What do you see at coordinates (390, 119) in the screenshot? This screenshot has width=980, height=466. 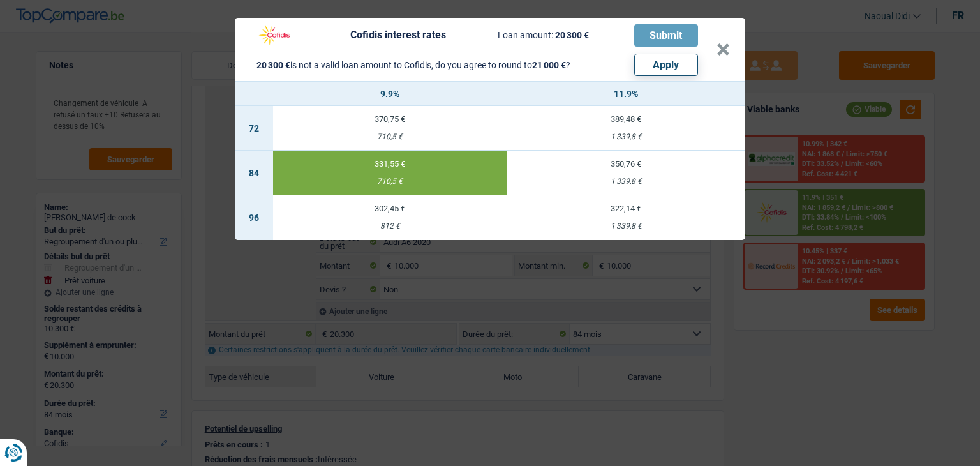 I see `div: 370,75 €` at bounding box center [390, 119].